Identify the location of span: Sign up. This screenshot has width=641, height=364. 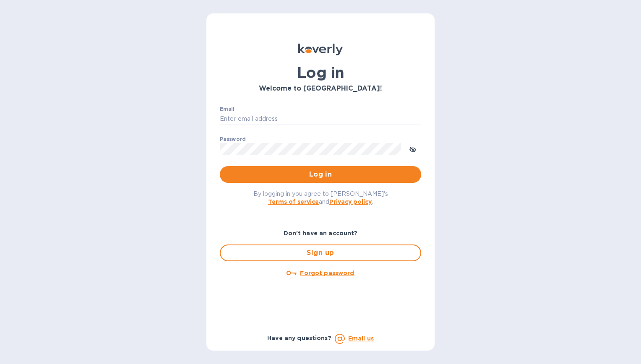
(320, 253).